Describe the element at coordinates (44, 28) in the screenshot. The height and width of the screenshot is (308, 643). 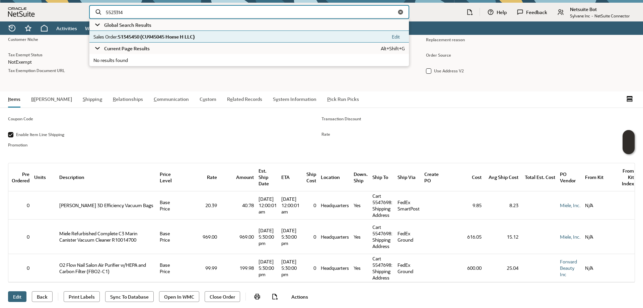
I see `svg: Home` at that location.